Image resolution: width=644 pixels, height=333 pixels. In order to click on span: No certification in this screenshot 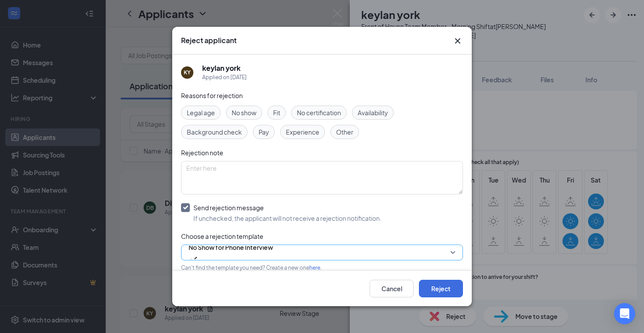, I will do `click(319, 113)`.